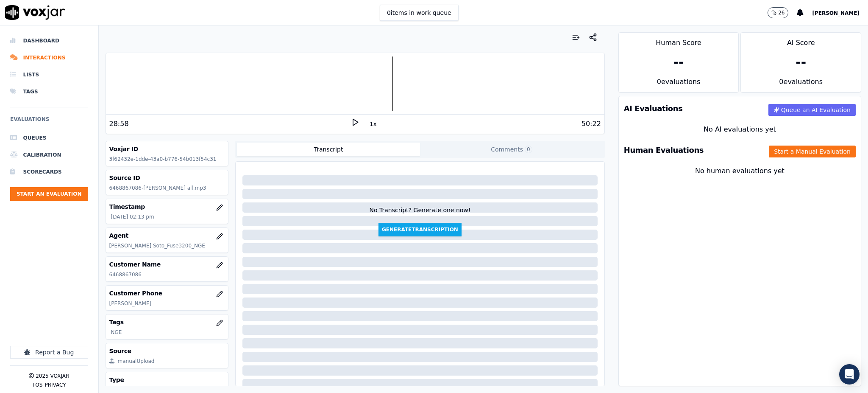  I want to click on h3: Tags, so click(167, 322).